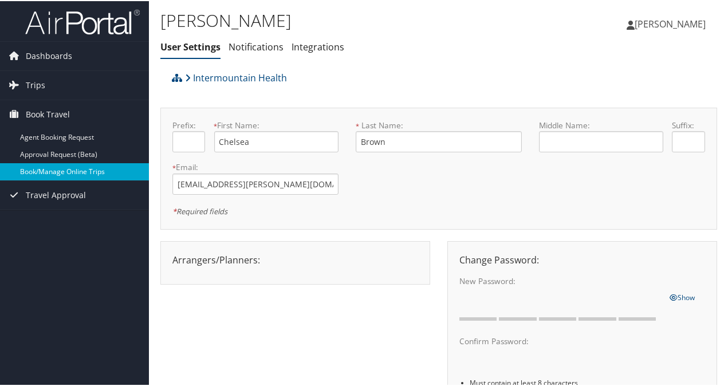 The width and height of the screenshot is (724, 386). I want to click on label: Email:, so click(255, 166).